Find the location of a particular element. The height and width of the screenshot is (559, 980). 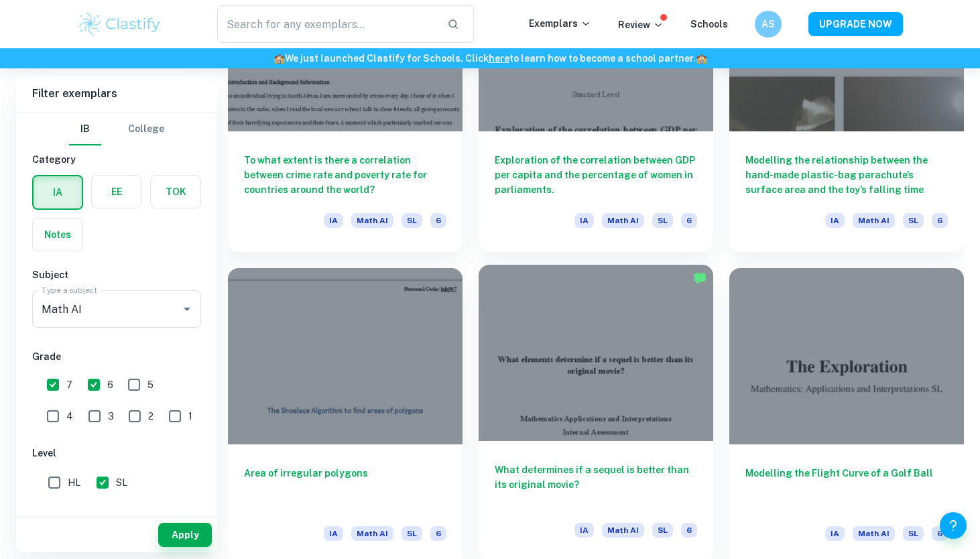

button: Open is located at coordinates (187, 309).